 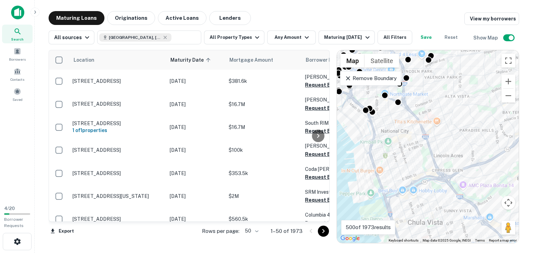 What do you see at coordinates (221, 232) in the screenshot?
I see `p: Rows per page:` at bounding box center [221, 232].